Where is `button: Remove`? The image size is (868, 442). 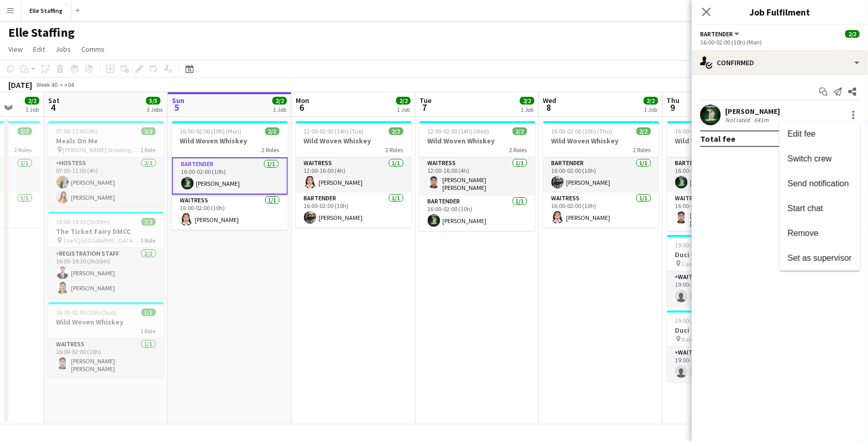 button: Remove is located at coordinates (820, 234).